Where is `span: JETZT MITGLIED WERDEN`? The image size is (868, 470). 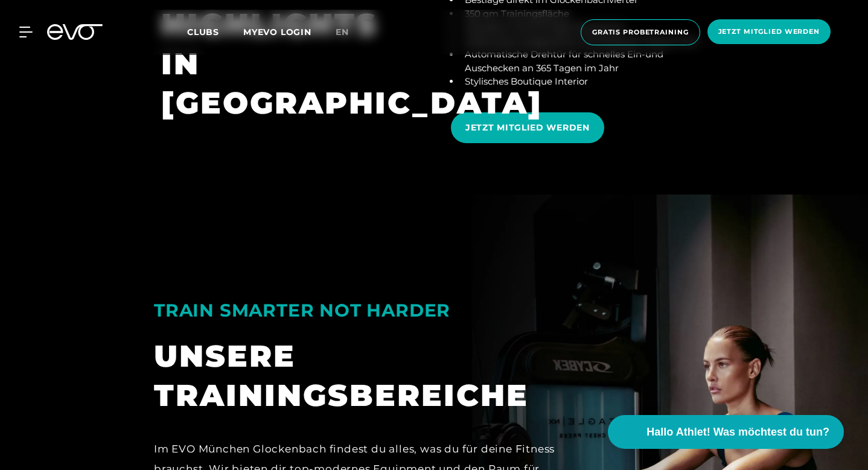
span: JETZT MITGLIED WERDEN is located at coordinates (528, 127).